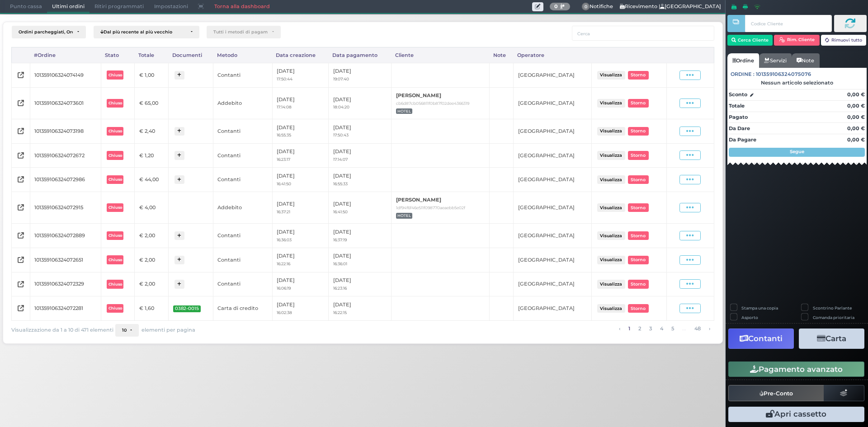  What do you see at coordinates (119, 7) in the screenshot?
I see `span: Ritiri programmati` at bounding box center [119, 7].